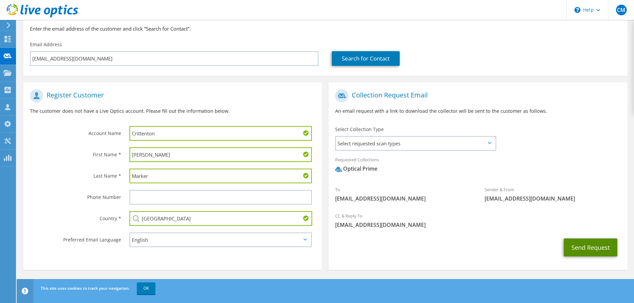 This screenshot has height=303, width=634. I want to click on span: This site uses cookies to track your navigation., so click(85, 288).